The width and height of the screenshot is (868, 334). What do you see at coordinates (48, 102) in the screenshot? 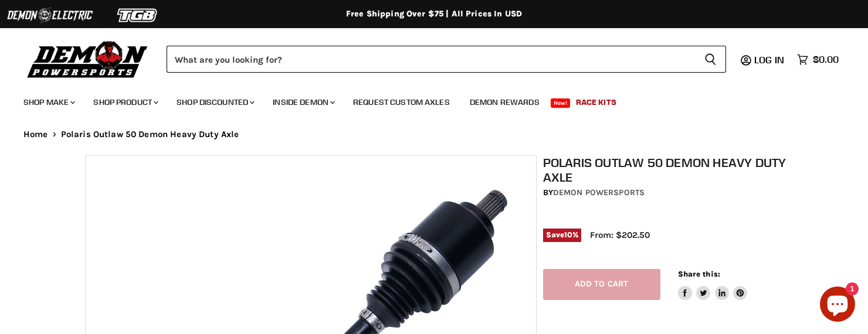
I see `a: Shop Make` at bounding box center [48, 102].